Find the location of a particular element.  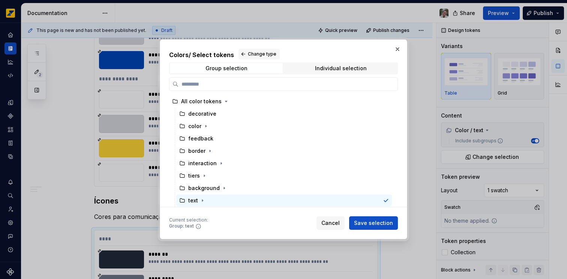

div: Individual selection is located at coordinates (341, 68).